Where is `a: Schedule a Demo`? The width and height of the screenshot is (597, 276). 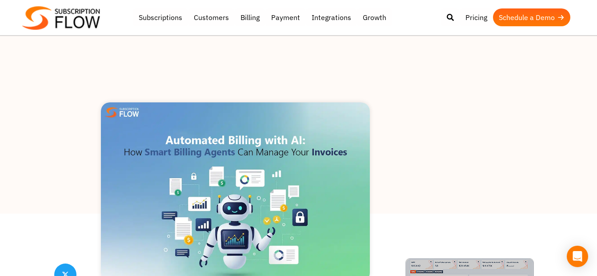
a: Schedule a Demo is located at coordinates (532, 17).